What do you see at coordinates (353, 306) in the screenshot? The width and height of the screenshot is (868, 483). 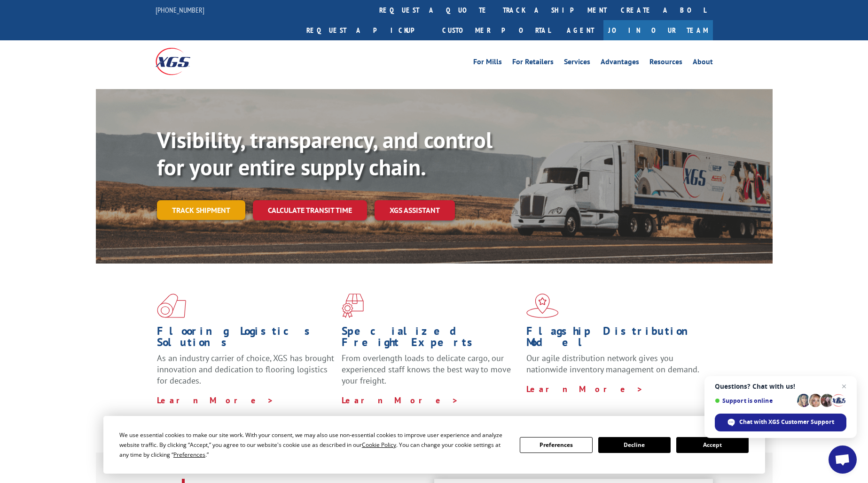 I see `img: xgs-icon-focused-on-flooring-red` at bounding box center [353, 306].